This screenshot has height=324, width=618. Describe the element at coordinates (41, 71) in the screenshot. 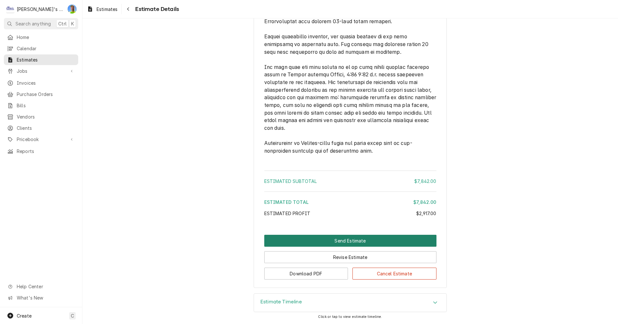

I see `a: Go to Jobs` at that location.